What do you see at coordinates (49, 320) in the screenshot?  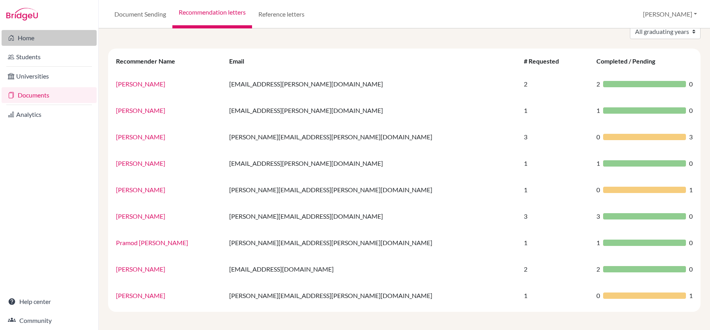 I see `a: Community` at bounding box center [49, 320].